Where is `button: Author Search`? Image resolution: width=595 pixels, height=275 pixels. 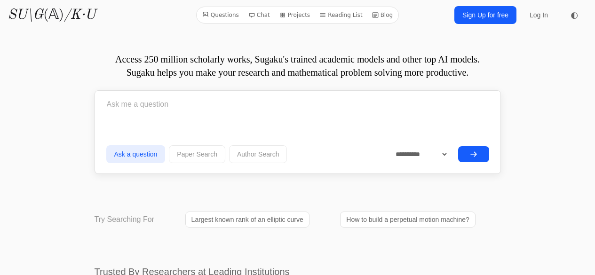
button: Author Search is located at coordinates (258, 154).